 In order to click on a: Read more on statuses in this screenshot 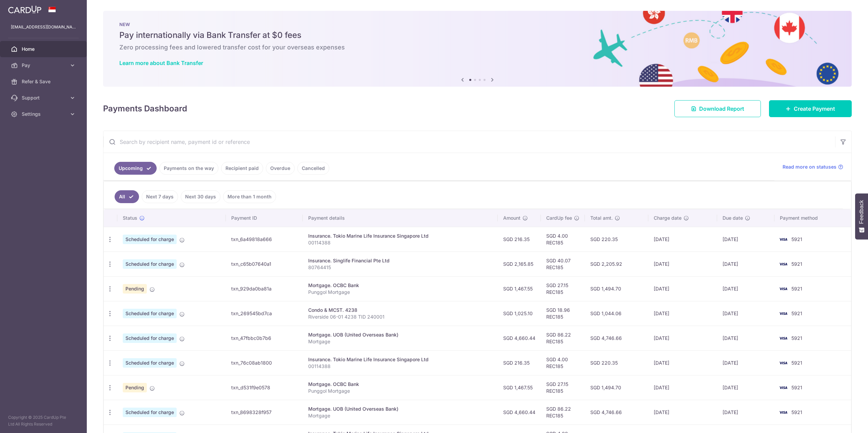, I will do `click(812, 167)`.